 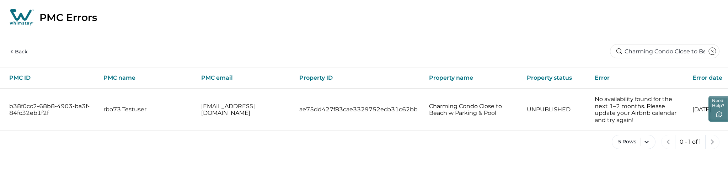 What do you see at coordinates (555, 78) in the screenshot?
I see `th: Property status` at bounding box center [555, 78].